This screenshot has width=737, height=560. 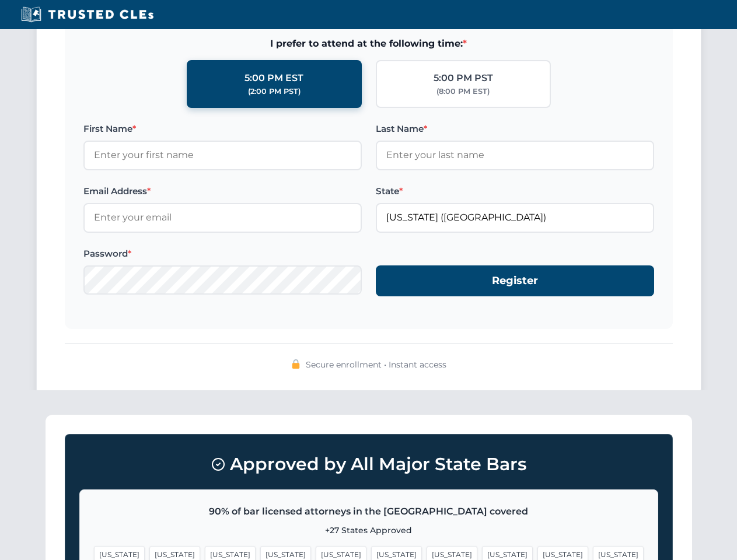 I want to click on label: Password, so click(x=222, y=254).